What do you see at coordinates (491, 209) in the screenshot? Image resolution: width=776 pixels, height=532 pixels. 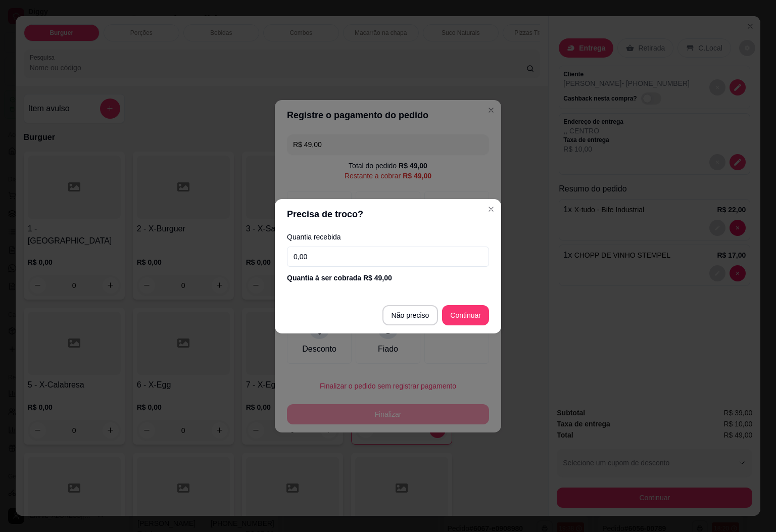 I see `button: Close` at bounding box center [491, 209].